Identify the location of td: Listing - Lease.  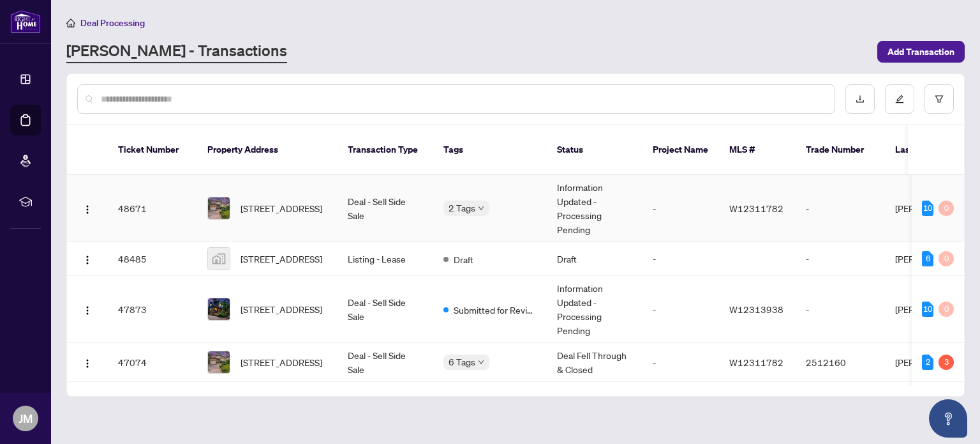
(386, 258).